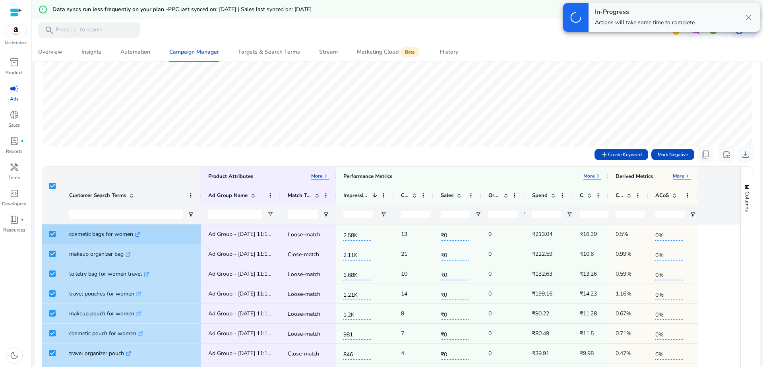 This screenshot has height=367, width=763. Describe the element at coordinates (705, 155) in the screenshot. I see `span: content_copy` at that location.